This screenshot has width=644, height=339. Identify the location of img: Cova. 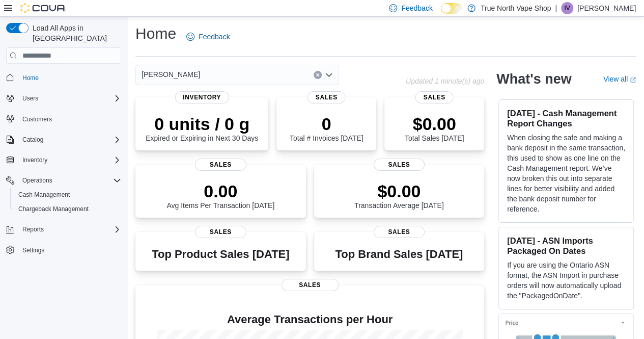
(43, 8).